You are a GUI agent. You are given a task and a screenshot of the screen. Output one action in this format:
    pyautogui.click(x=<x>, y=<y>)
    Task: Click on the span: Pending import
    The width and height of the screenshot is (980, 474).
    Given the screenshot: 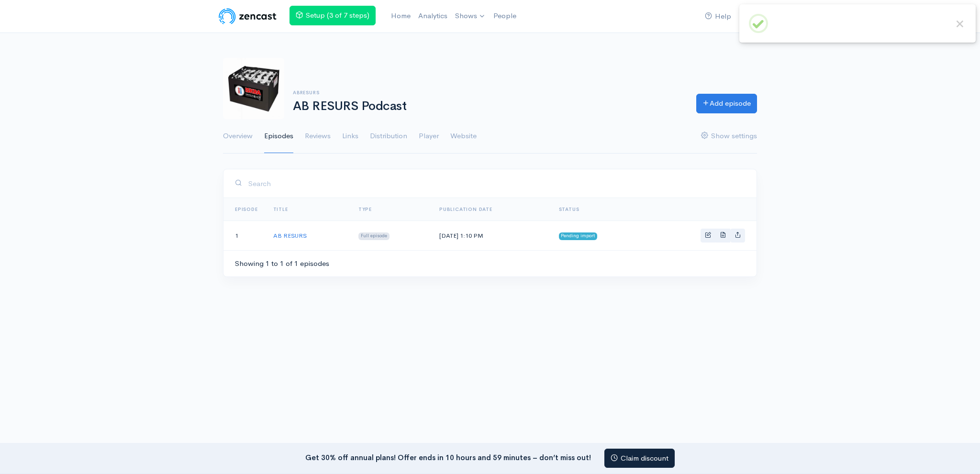 What is the action you would take?
    pyautogui.click(x=578, y=237)
    